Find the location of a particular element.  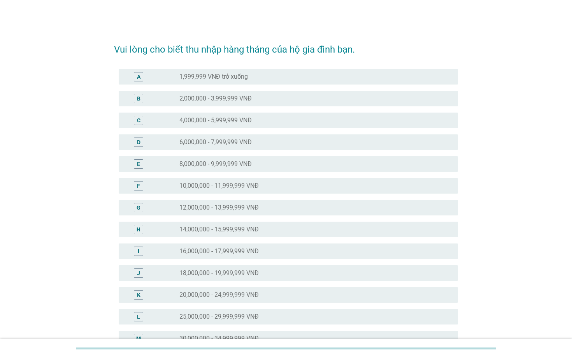

label: 8,000,000 - 9,999,999 VNĐ is located at coordinates (216, 164).